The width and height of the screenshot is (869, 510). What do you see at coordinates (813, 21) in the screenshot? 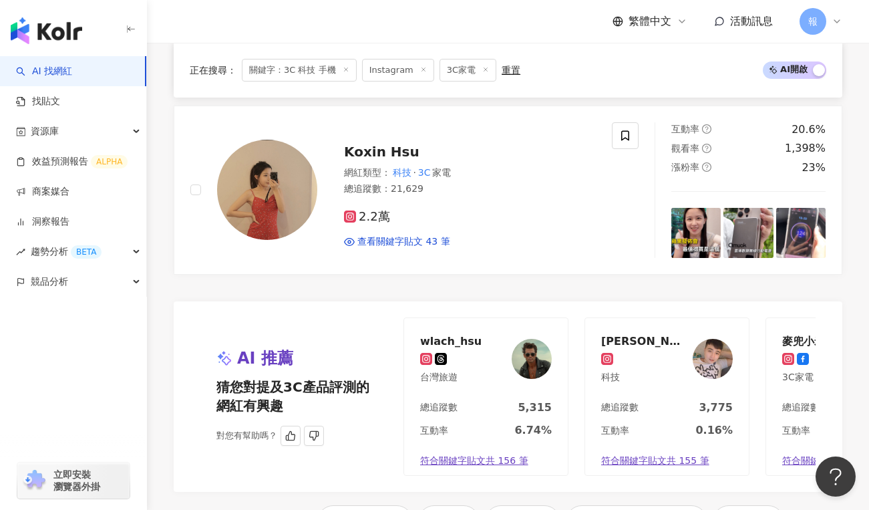
I see `span: 報` at bounding box center [813, 21].